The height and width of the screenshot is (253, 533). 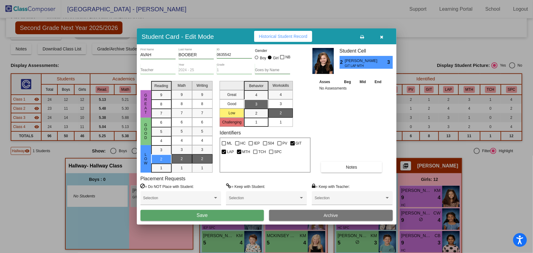 I want to click on button: Save, so click(x=202, y=215).